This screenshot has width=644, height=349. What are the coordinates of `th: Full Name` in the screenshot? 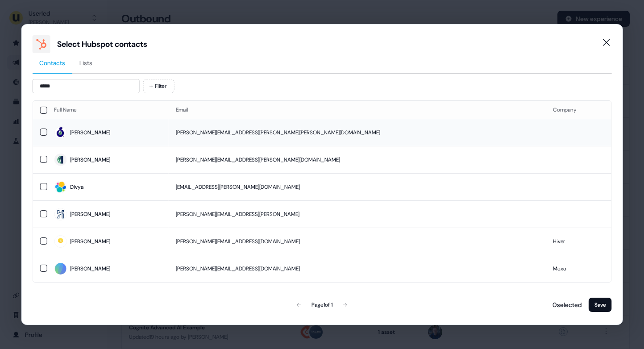 It's located at (108, 110).